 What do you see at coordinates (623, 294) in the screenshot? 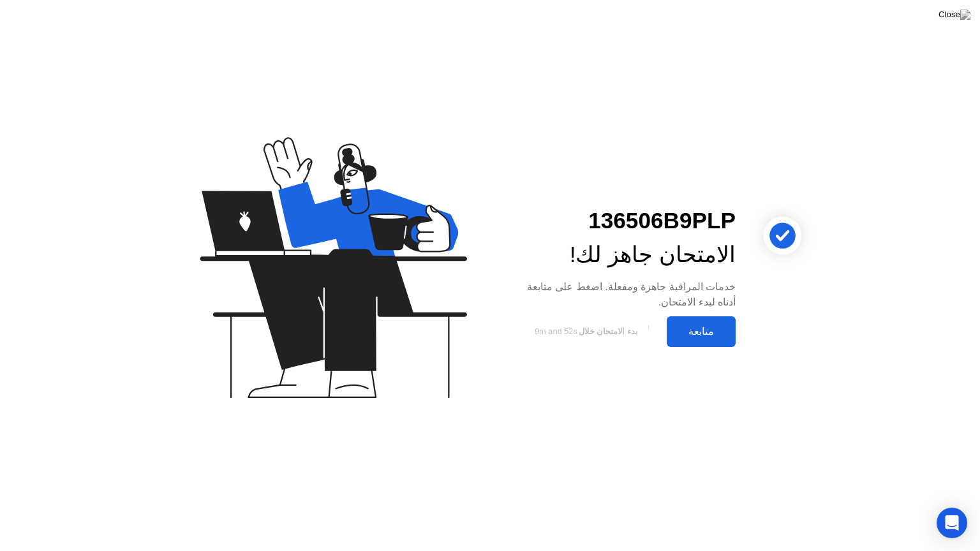
I see `div: خدمات المراقبة جاهزة ومفعلة. اضغط على متابعة أدناه لبدء الامتحان.` at bounding box center [623, 294].